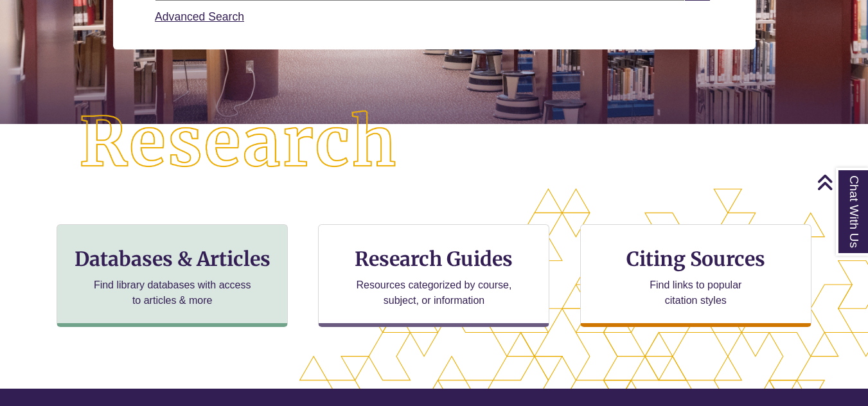  Describe the element at coordinates (696, 259) in the screenshot. I see `h3: Citing Sources` at that location.